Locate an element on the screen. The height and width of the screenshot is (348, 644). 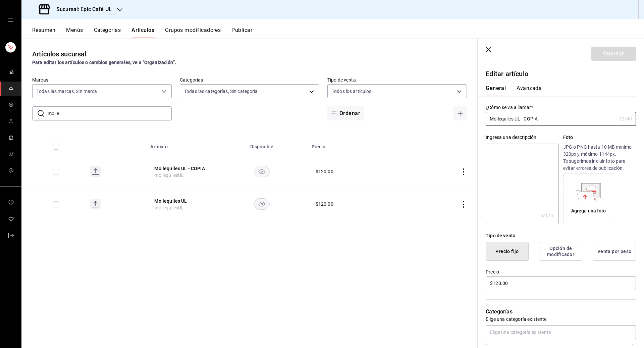
button: Categorías is located at coordinates (107, 32).